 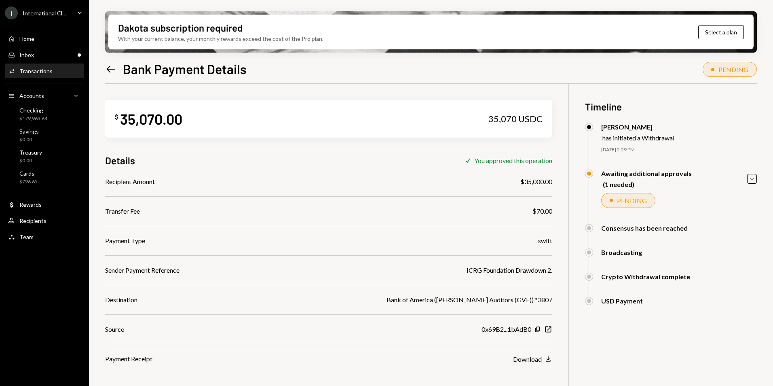 I want to click on div: swift, so click(x=545, y=241).